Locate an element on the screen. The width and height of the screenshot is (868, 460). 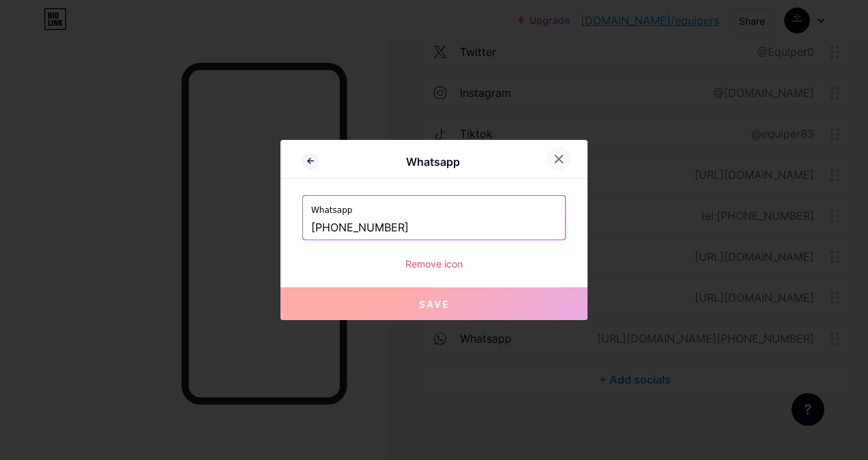
div: Remove icon is located at coordinates (434, 264).